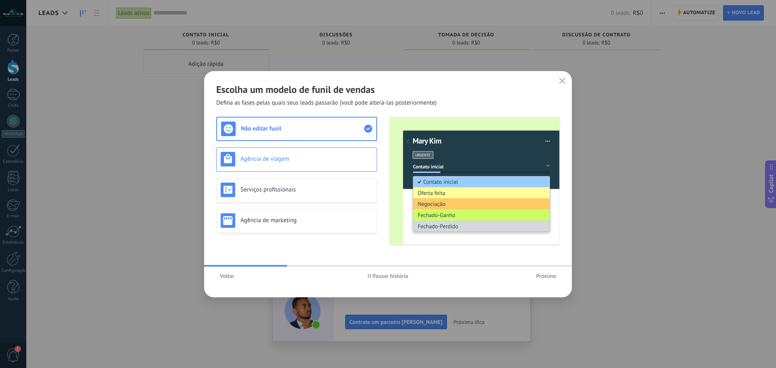 Image resolution: width=776 pixels, height=368 pixels. Describe the element at coordinates (546, 276) in the screenshot. I see `span: Próximo` at that location.